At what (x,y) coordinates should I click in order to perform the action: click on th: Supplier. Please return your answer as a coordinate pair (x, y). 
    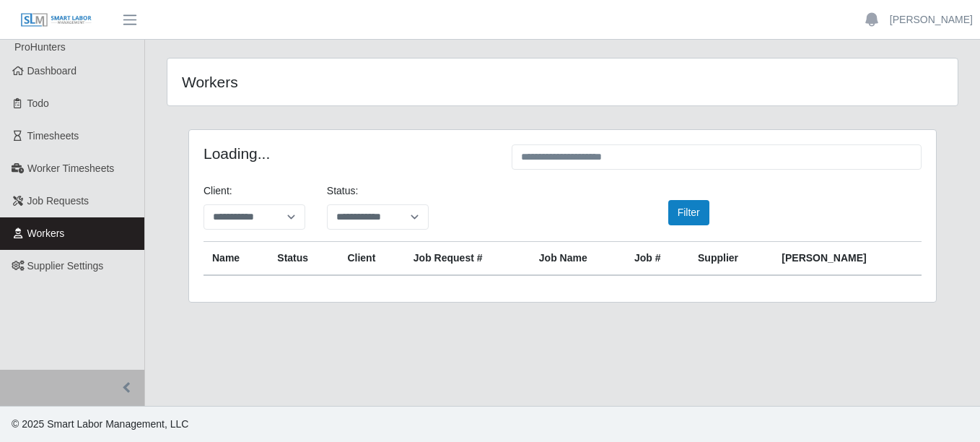
    Looking at the image, I should click on (730, 258).